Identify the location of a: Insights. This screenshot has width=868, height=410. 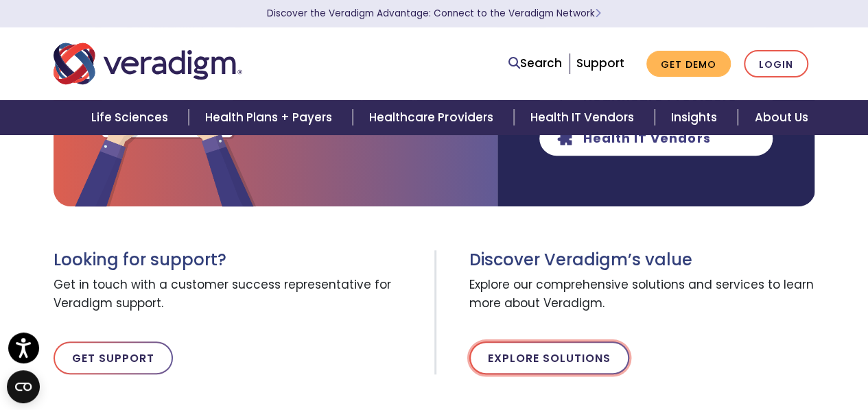
(696, 117).